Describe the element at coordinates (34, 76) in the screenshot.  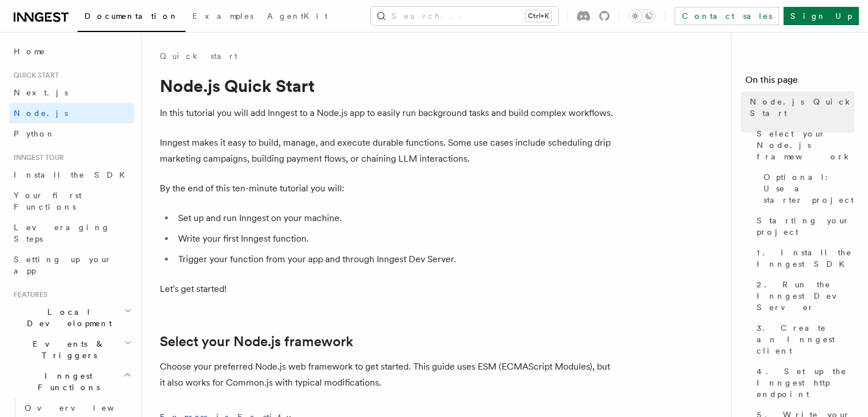
I see `span: Quick start` at that location.